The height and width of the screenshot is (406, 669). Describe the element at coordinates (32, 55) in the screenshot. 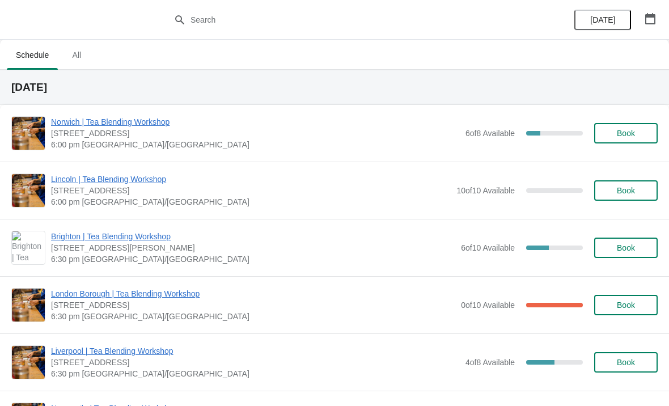

I see `span: Schedule` at that location.